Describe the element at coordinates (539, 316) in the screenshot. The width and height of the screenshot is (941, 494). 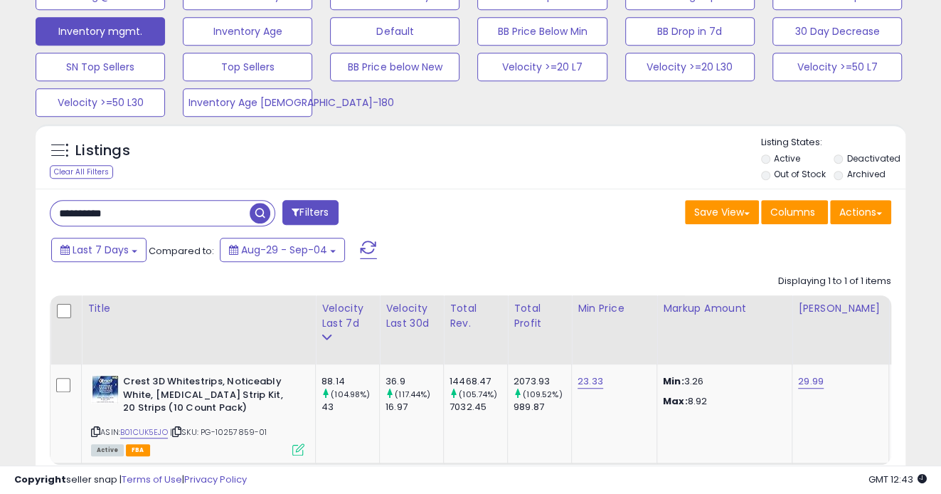
I see `div: Total Profit` at that location.